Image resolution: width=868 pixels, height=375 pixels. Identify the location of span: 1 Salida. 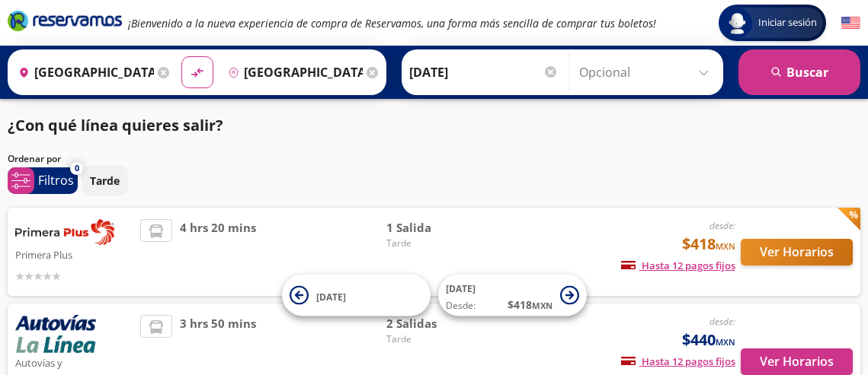
(439, 228).